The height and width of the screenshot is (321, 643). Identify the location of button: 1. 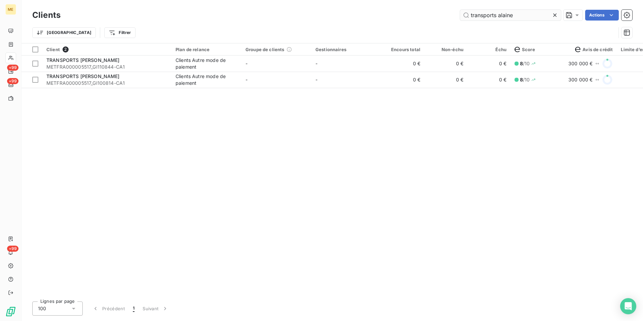
(134, 308).